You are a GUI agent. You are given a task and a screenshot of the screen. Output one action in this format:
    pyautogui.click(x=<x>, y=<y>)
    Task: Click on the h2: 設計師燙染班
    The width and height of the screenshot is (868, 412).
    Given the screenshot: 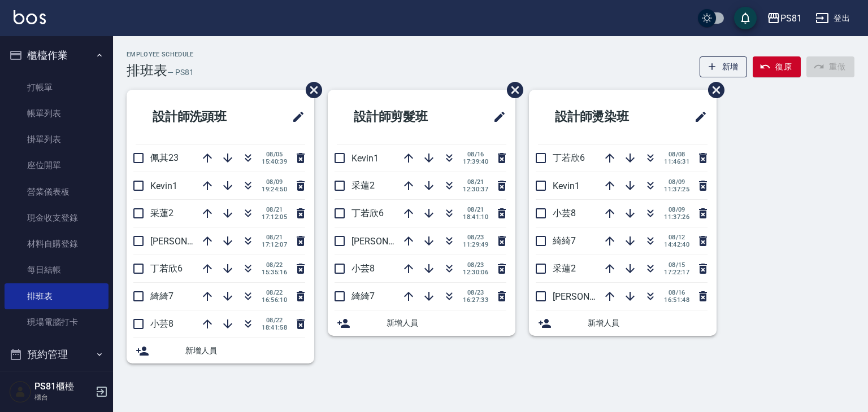 What is the action you would take?
    pyautogui.click(x=602, y=117)
    